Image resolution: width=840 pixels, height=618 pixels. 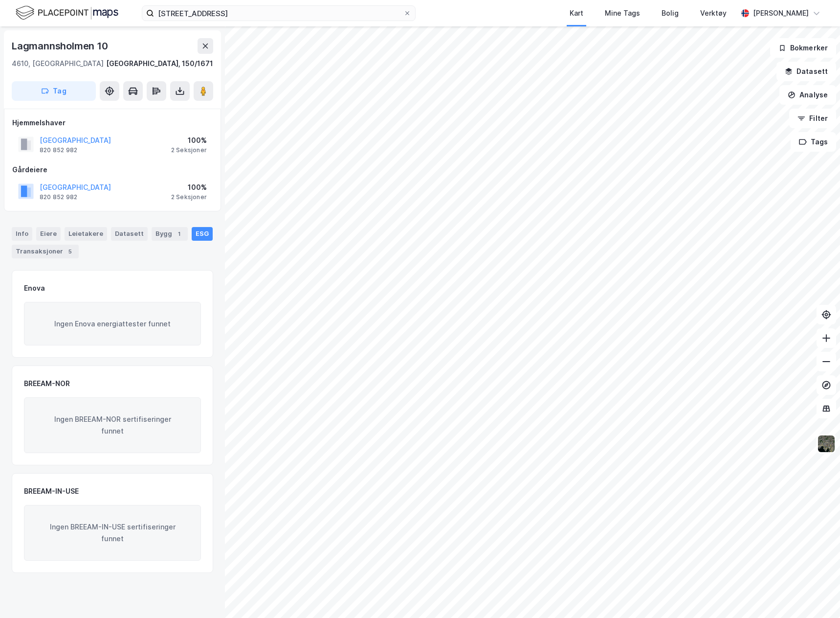 What do you see at coordinates (202, 234) in the screenshot?
I see `div: ESG` at bounding box center [202, 234].